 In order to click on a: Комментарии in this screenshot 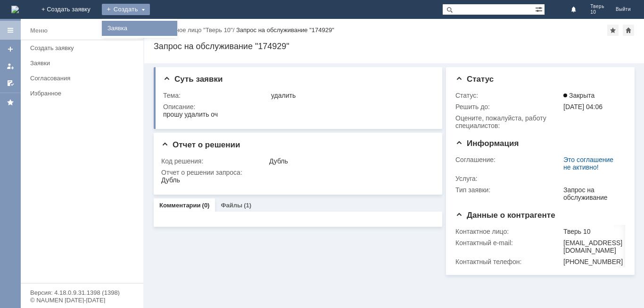, I will do `click(180, 205)`.